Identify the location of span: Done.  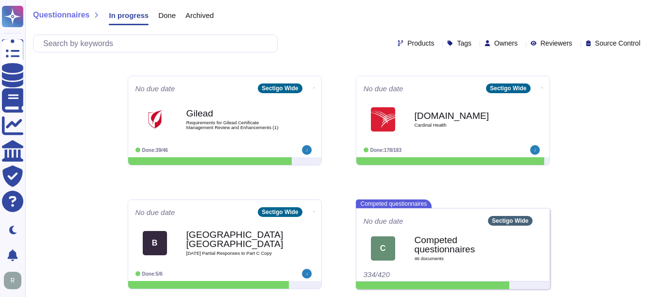
(167, 15).